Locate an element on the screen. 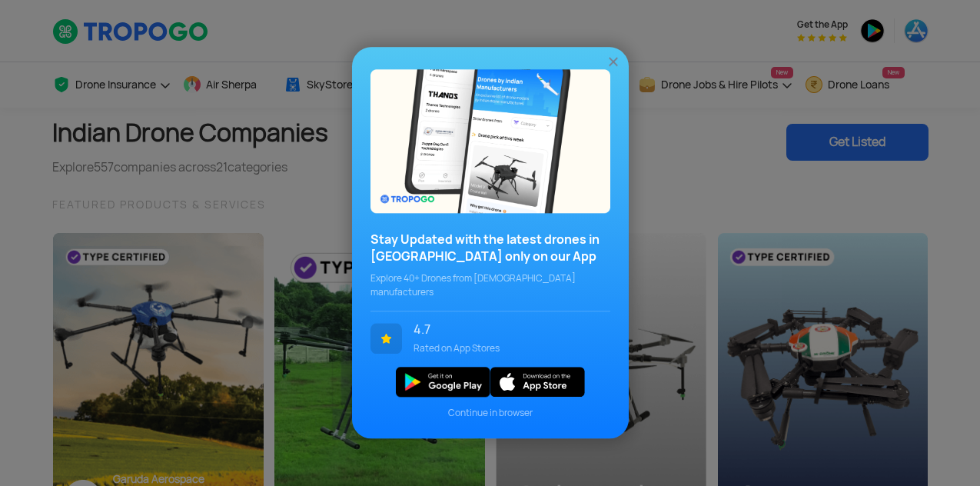  img: ios_new.svg is located at coordinates (537, 381).